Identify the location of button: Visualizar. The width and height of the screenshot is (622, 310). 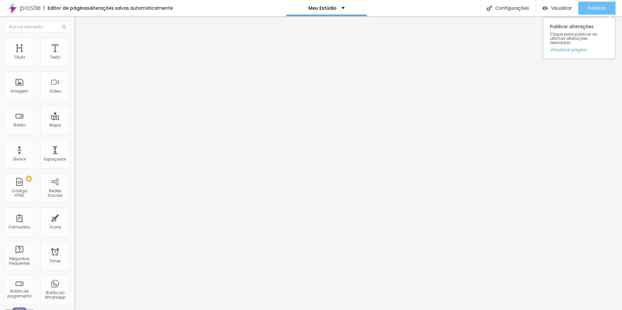
(557, 8).